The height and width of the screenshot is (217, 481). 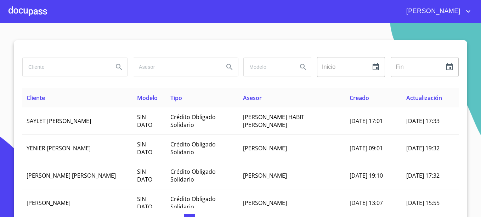 I want to click on span: Actualización, so click(x=424, y=98).